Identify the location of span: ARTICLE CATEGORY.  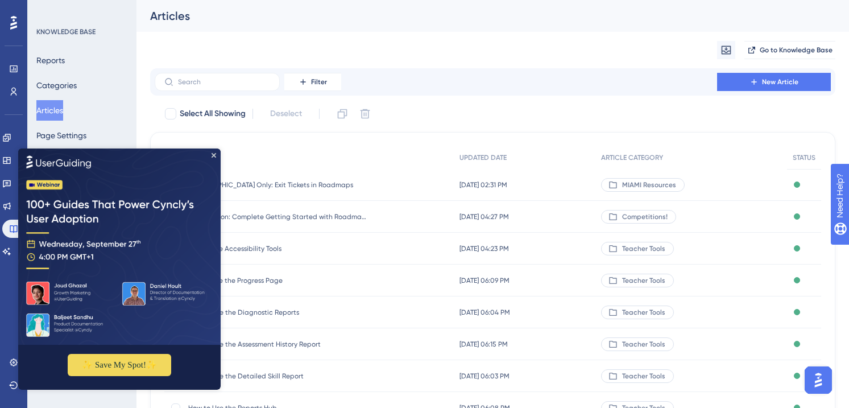
(632, 158).